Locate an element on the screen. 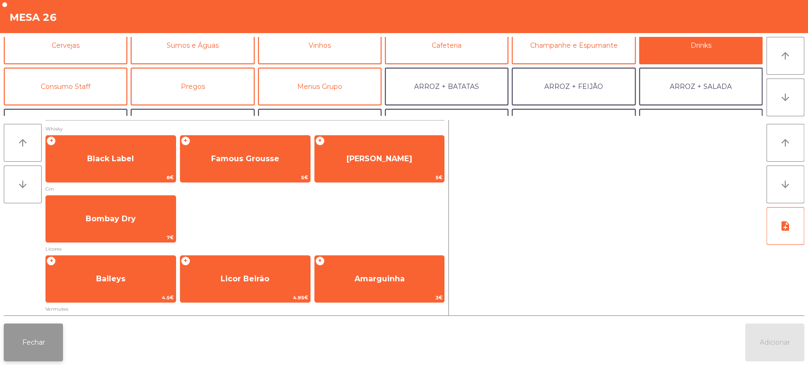  span: Amarguinha is located at coordinates (379, 279).